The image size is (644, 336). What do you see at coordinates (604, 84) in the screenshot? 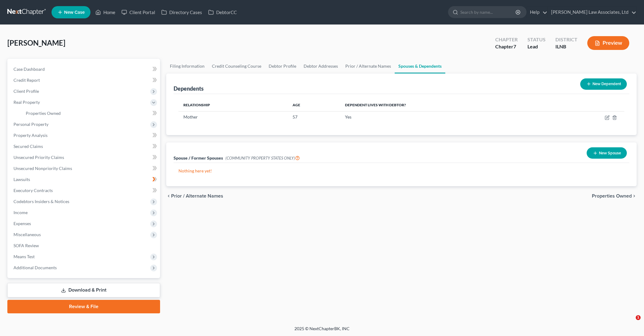
I see `button: New Dependent` at bounding box center [604, 84].